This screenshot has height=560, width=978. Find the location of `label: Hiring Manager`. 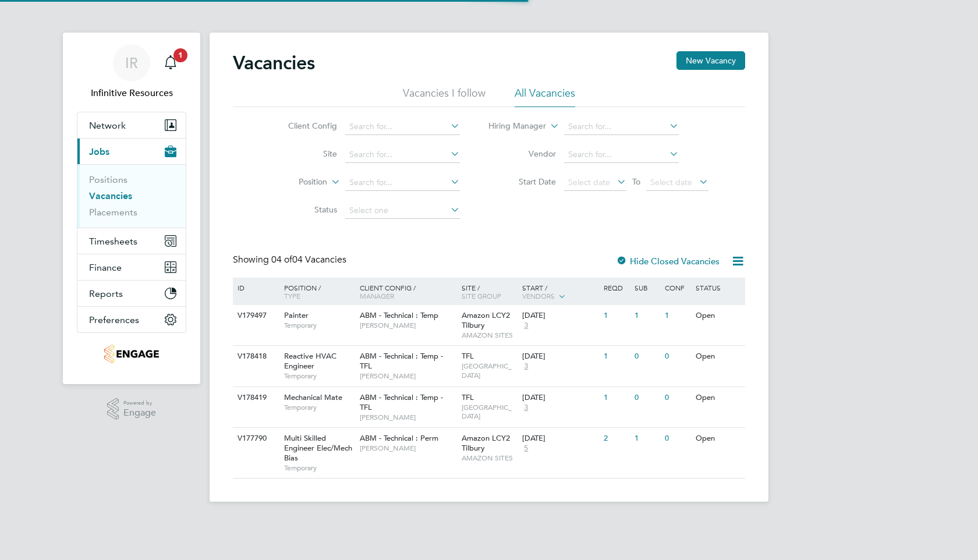

label: Hiring Manager is located at coordinates (513, 126).